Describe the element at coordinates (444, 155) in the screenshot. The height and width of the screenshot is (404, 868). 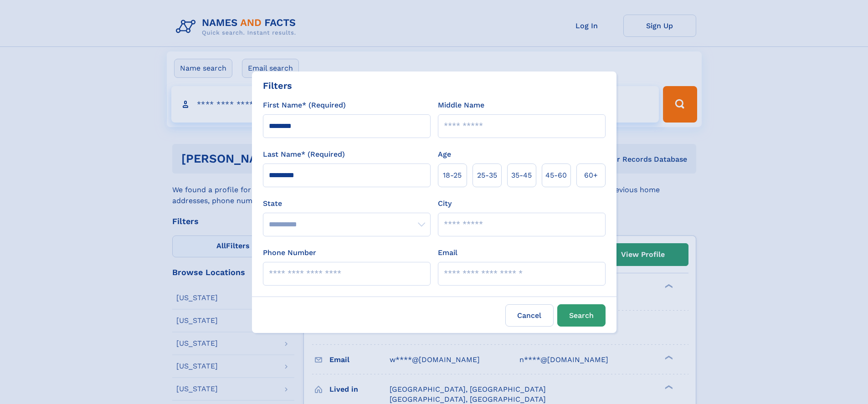
I see `label: Age` at that location.